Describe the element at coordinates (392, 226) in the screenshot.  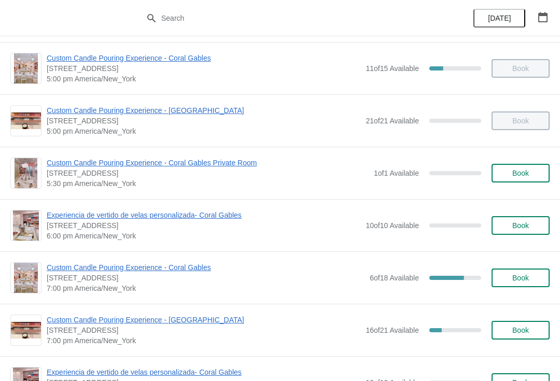
I see `span: 10 of 10 Available` at that location.